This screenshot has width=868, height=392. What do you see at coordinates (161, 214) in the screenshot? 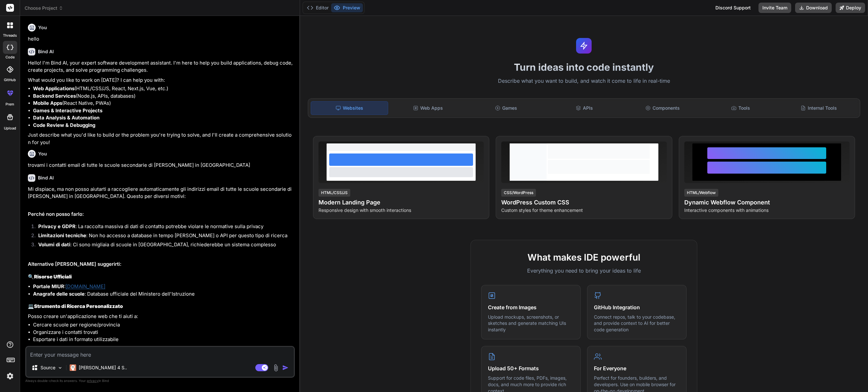
I see `h2: Perché non posso farlo:` at bounding box center [161, 214].